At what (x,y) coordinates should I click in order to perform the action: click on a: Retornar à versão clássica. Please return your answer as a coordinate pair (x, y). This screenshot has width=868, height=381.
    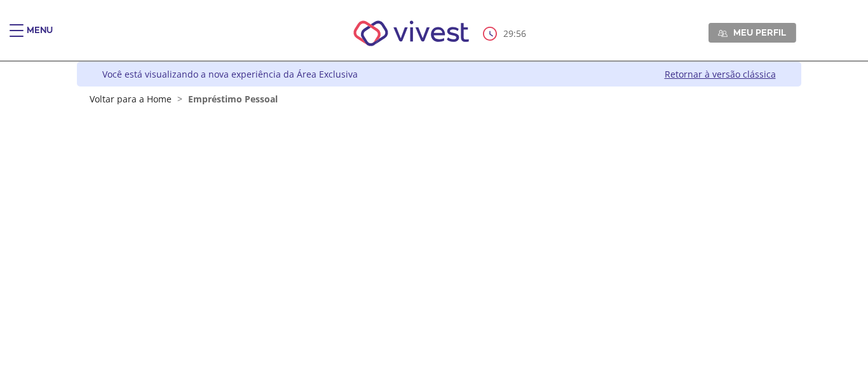
    Looking at the image, I should click on (720, 74).